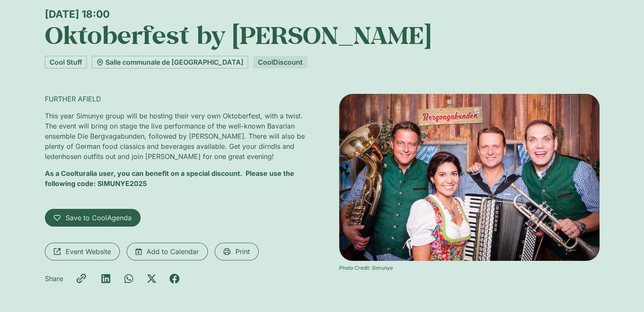 The width and height of the screenshot is (644, 312). Describe the element at coordinates (167, 251) in the screenshot. I see `a: Add to Calendar` at that location.